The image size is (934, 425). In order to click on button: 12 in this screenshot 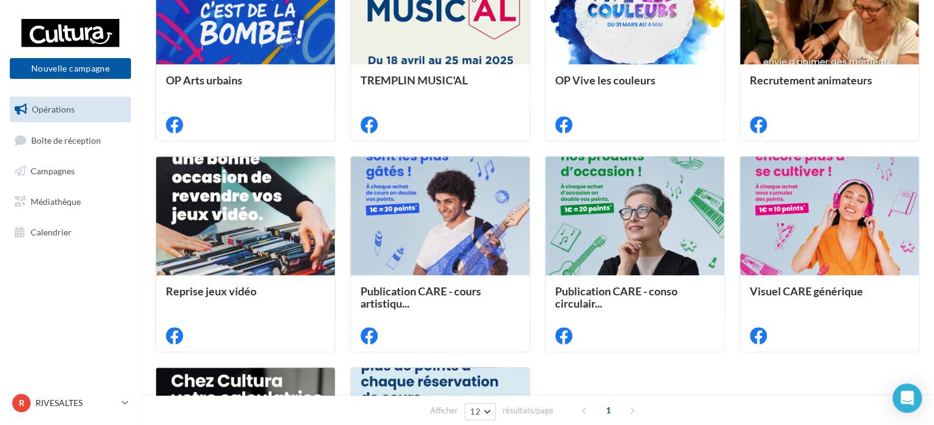, I will do `click(480, 412)`.